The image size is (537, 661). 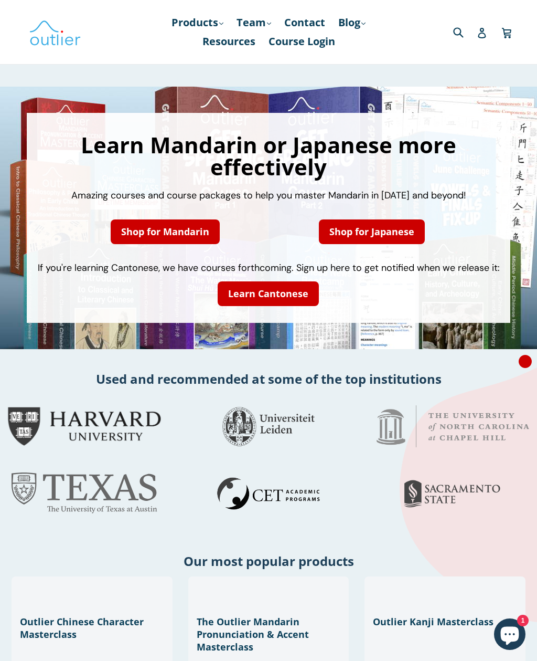 What do you see at coordinates (510, 635) in the screenshot?
I see `inbox-online-store-chat: Shopify online store chat` at bounding box center [510, 635].